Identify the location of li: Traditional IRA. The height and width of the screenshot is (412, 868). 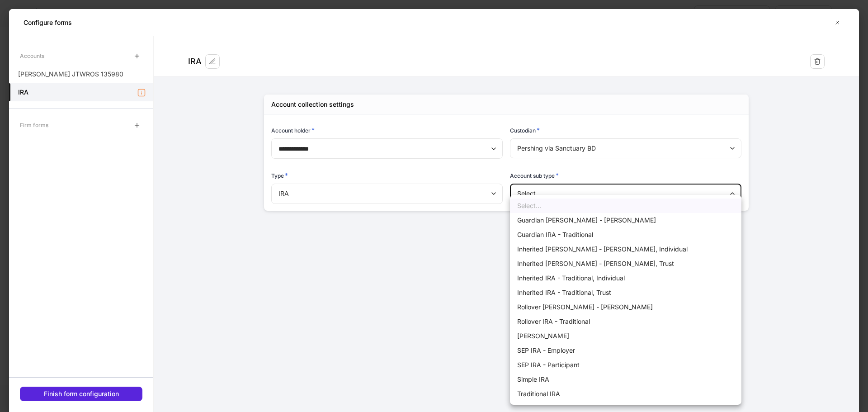
(626, 394).